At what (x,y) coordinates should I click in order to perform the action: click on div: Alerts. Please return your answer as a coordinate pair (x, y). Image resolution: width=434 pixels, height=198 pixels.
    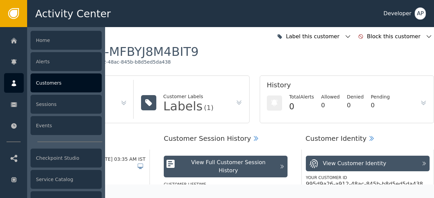
    Looking at the image, I should click on (66, 62).